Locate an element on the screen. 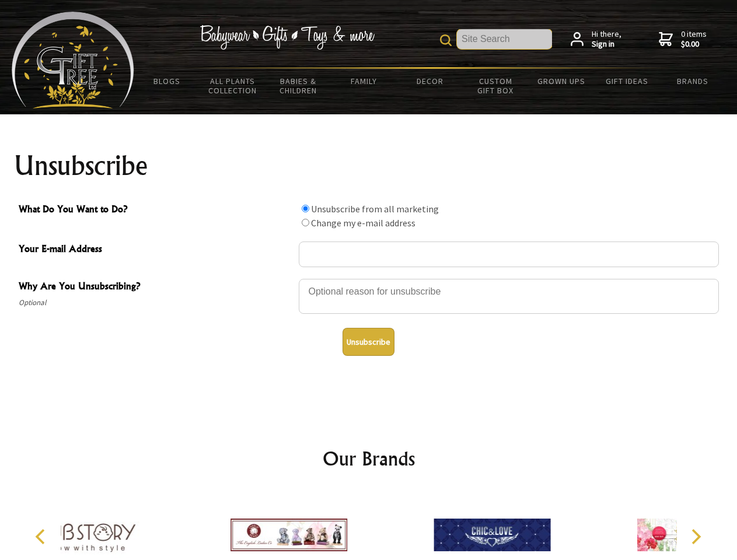 The image size is (737, 560). button: Unsubscribe is located at coordinates (368, 342).